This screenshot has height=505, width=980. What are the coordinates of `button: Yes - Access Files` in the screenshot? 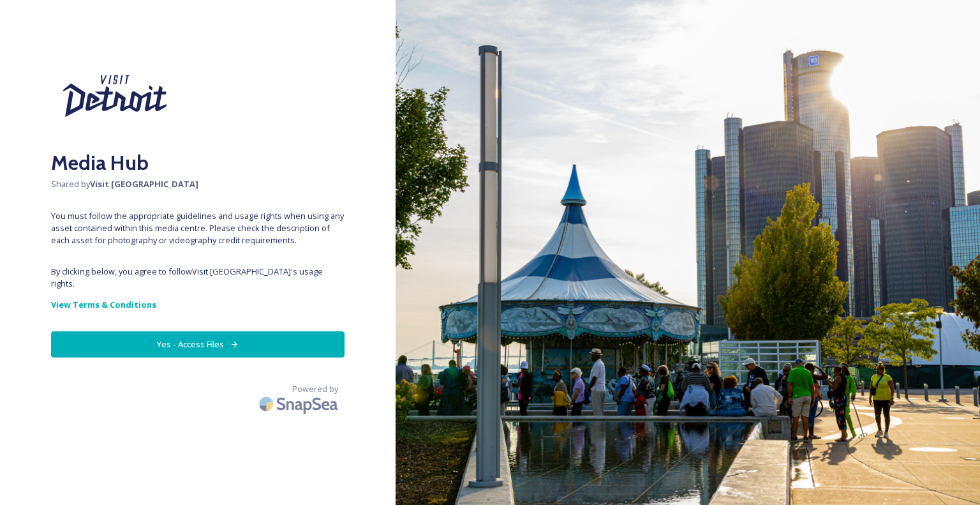 It's located at (198, 344).